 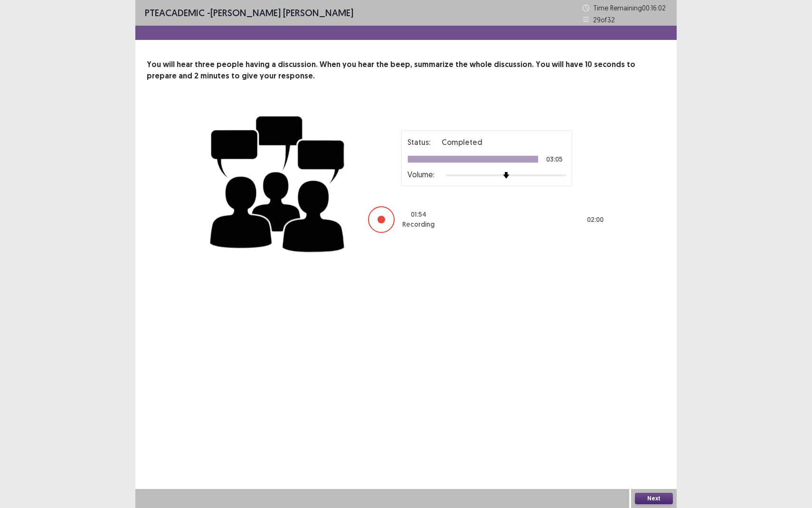 I want to click on p: 02 : 00, so click(x=595, y=219).